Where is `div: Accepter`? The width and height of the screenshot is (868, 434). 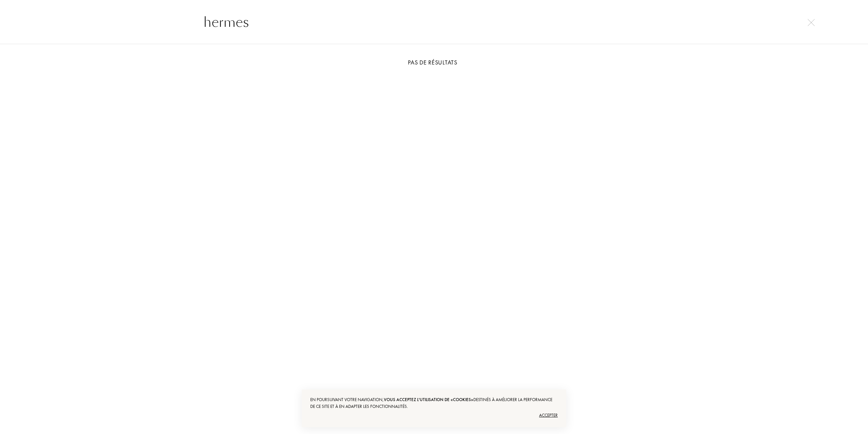 div: Accepter is located at coordinates (434, 415).